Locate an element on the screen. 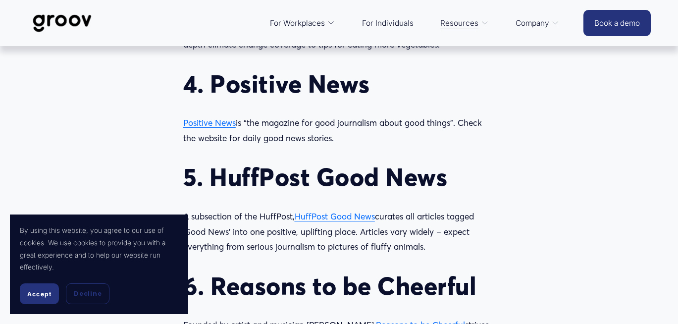 The image size is (678, 324). button: Accept is located at coordinates (39, 294).